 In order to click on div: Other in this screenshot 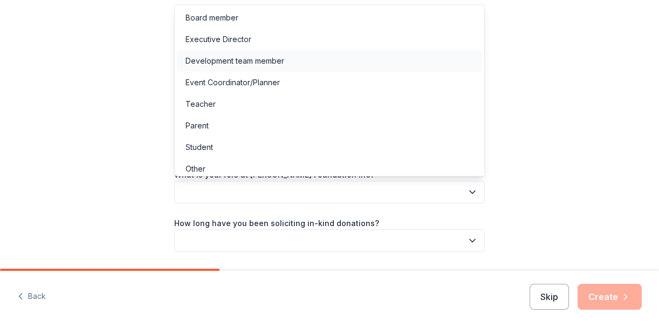, I will do `click(195, 169)`.